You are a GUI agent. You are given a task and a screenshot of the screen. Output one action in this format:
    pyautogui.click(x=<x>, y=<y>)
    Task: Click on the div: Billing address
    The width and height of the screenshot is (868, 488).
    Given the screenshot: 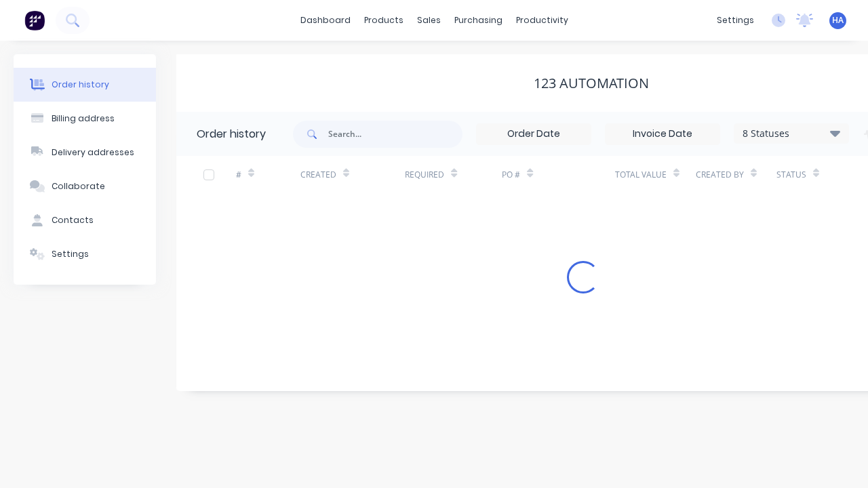 What is the action you would take?
    pyautogui.click(x=82, y=119)
    